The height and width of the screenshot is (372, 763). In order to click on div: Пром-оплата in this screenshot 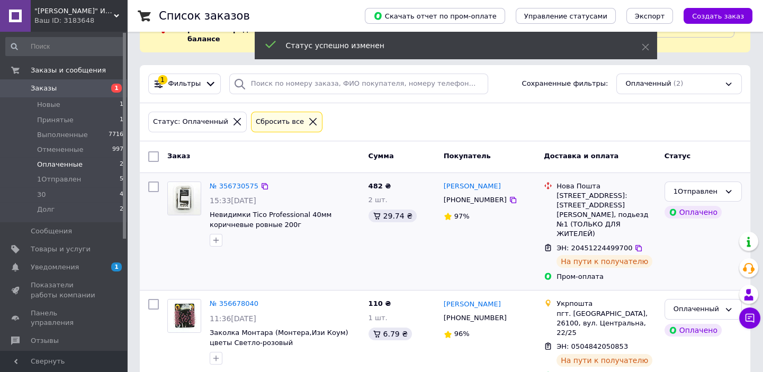, I will do `click(606, 277)`.